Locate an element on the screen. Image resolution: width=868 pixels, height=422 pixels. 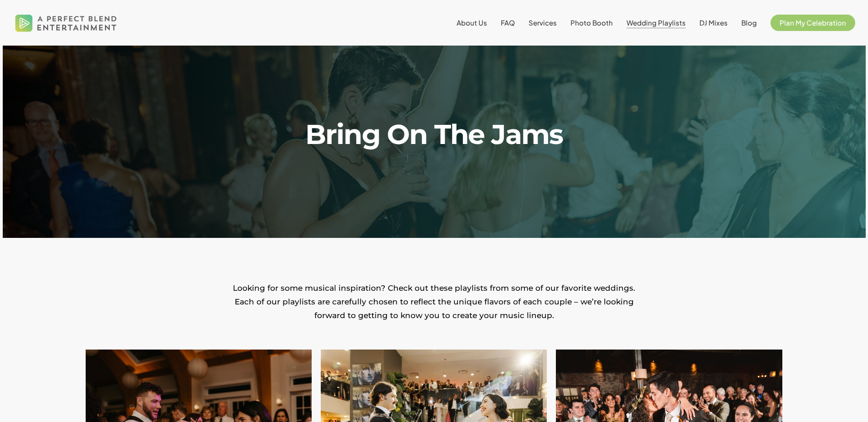
img: A Perfect Blend Entertainment is located at coordinates (66, 23).